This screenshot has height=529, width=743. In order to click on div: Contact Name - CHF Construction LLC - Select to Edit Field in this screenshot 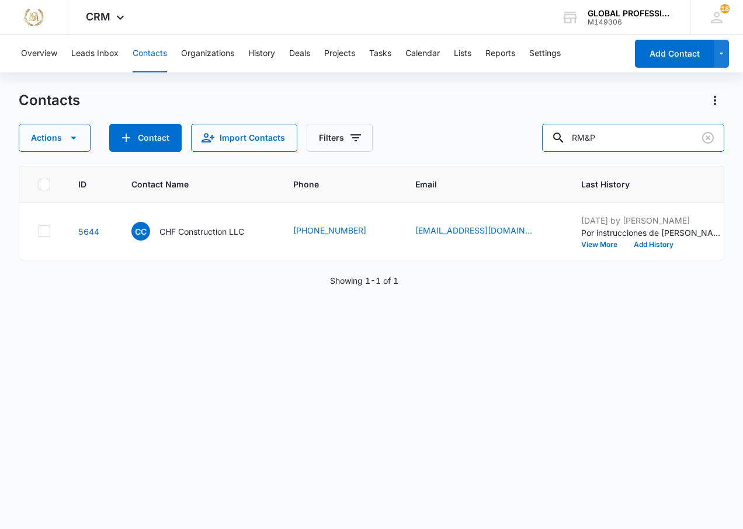, I will do `click(198, 231)`.